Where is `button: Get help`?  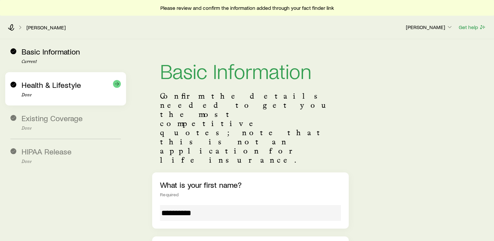
button: Get help is located at coordinates (472, 27).